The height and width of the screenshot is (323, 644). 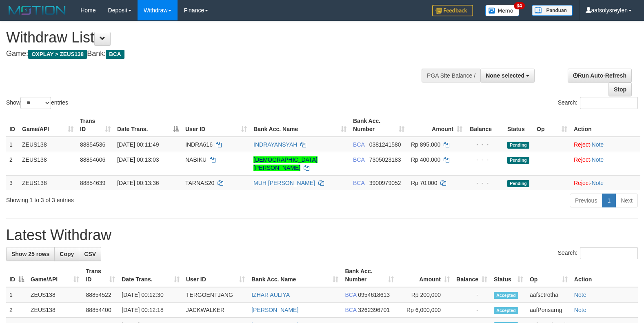 What do you see at coordinates (424, 183) in the screenshot?
I see `span: Rp 70.000` at bounding box center [424, 183].